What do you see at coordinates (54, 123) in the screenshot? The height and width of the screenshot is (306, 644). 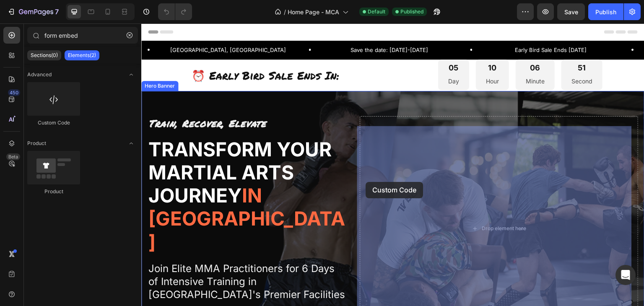 I see `div: Custom Code` at bounding box center [54, 123].